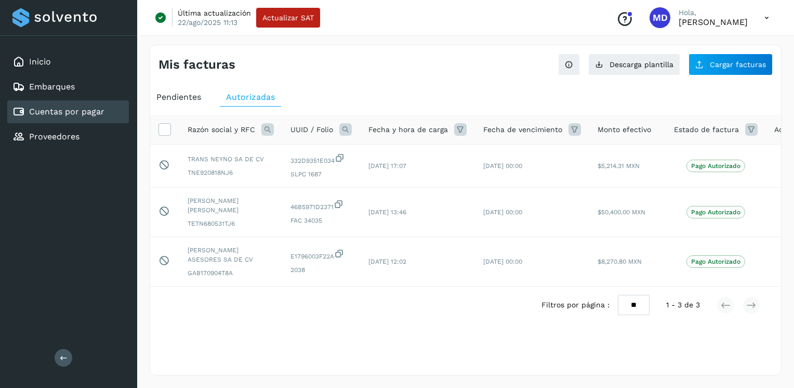 This screenshot has height=388, width=794. I want to click on span: Fecha y hora de carga, so click(408, 129).